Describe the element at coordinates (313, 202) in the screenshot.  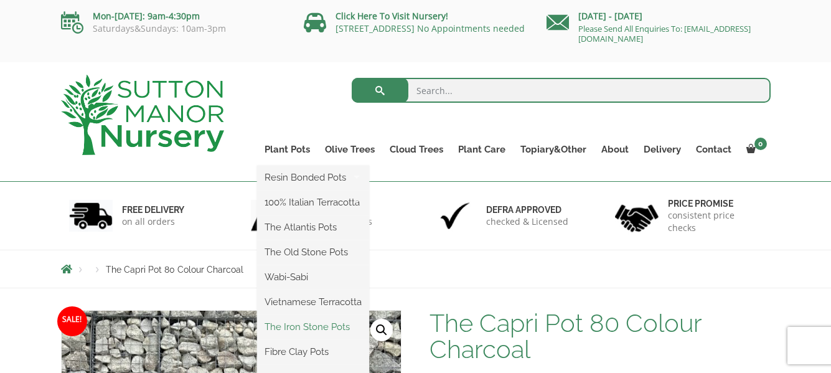
I see `a: 100% Italian Terracotta` at that location.